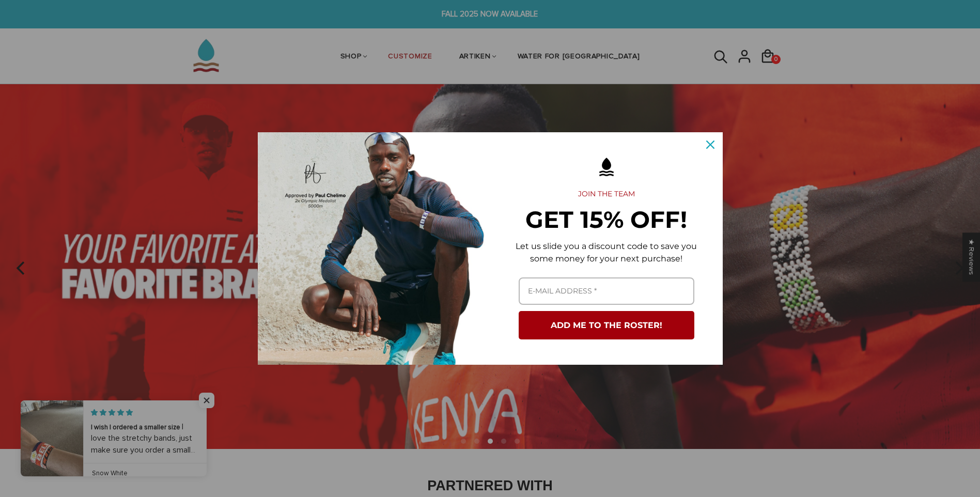  Describe the element at coordinates (606, 194) in the screenshot. I see `h2: JOIN THE TEAM` at that location.